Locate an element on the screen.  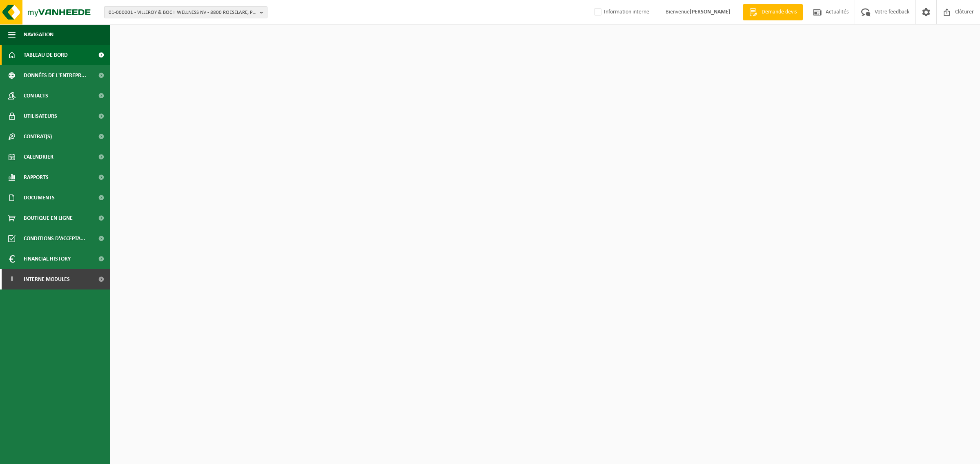
span: Documents is located at coordinates (39, 198).